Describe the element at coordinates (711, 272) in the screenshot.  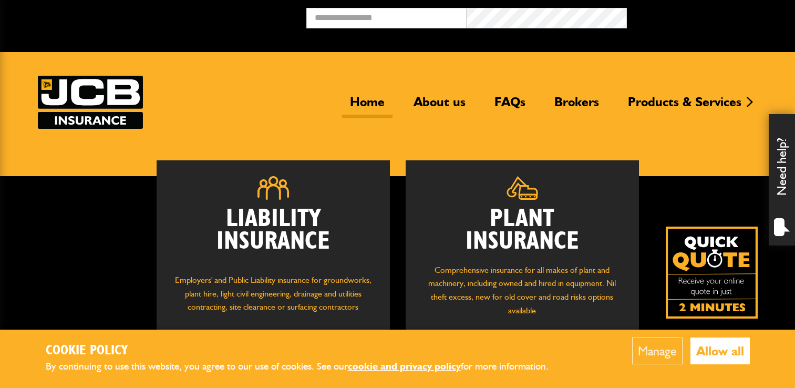
I see `img: Quick Quote` at that location.